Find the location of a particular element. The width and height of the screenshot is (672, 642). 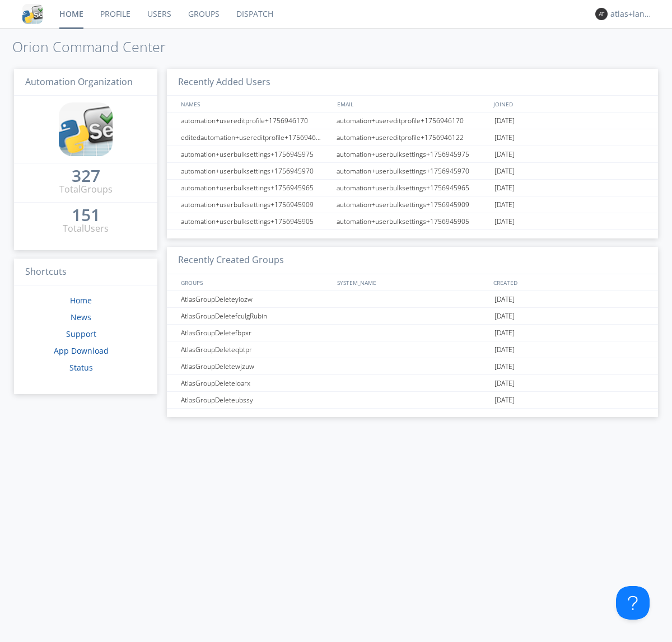

div: JOINED is located at coordinates (568, 104).